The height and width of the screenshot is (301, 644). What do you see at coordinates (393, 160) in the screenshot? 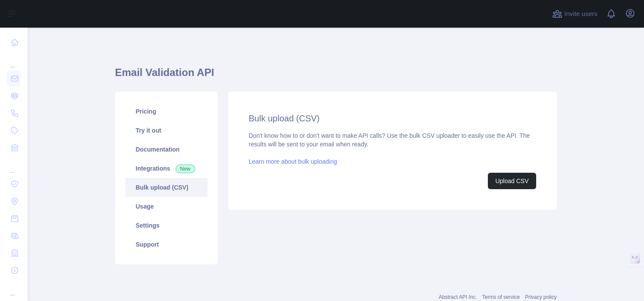
I see `div: Don't know how to or don't want to make API calls? Use the bulk CSV uploader to easily use the AP...` at bounding box center [393, 160].